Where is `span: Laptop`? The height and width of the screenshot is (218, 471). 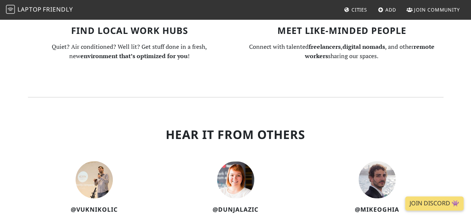 span: Laptop is located at coordinates (29, 9).